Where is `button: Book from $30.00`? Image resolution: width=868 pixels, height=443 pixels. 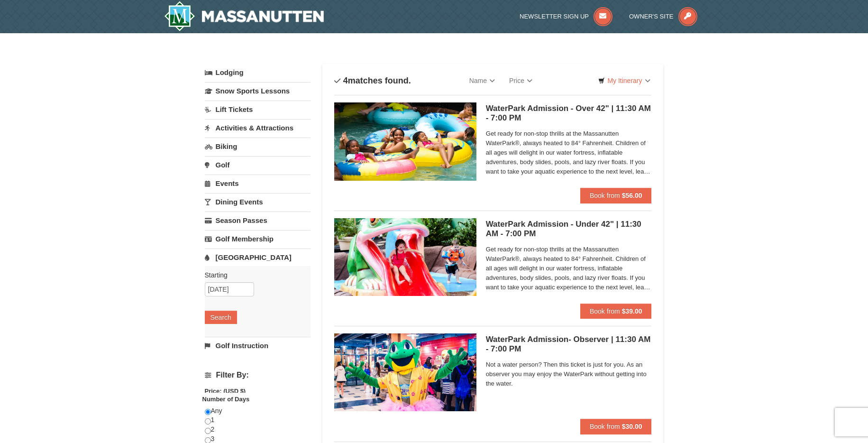
button: Book from $30.00 is located at coordinates (615, 426).